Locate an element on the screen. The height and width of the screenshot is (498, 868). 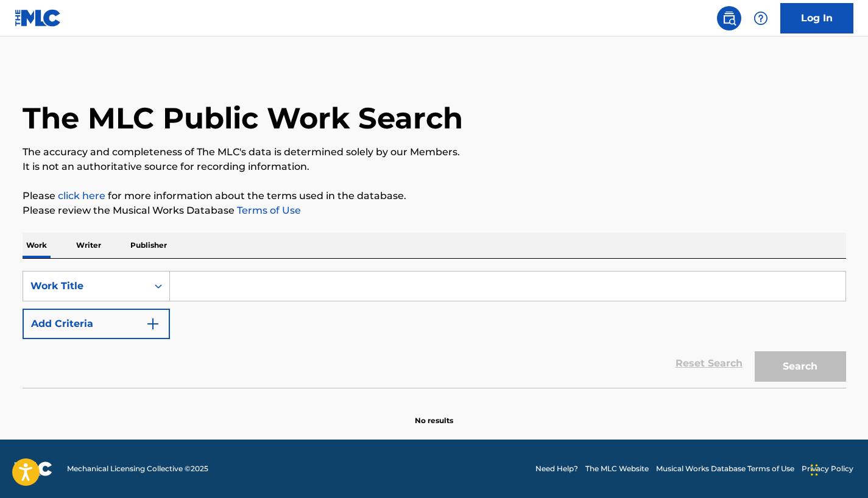
p: Writer is located at coordinates (88, 245).